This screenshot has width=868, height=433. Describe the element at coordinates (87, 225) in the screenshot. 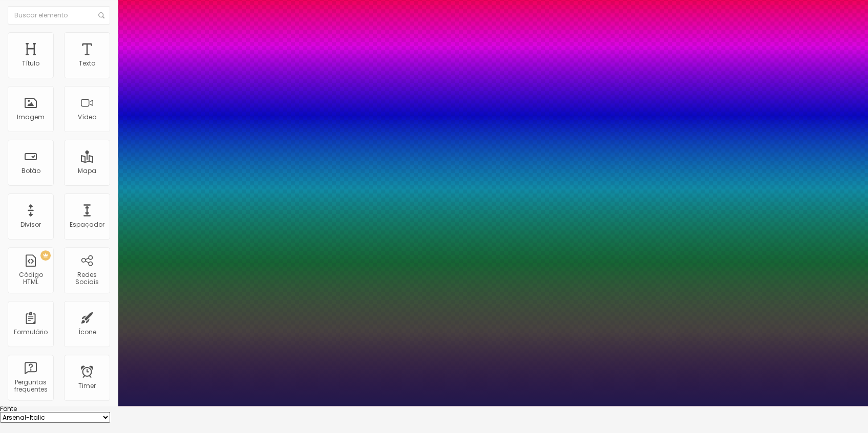

I see `div: Espaçador` at that location.